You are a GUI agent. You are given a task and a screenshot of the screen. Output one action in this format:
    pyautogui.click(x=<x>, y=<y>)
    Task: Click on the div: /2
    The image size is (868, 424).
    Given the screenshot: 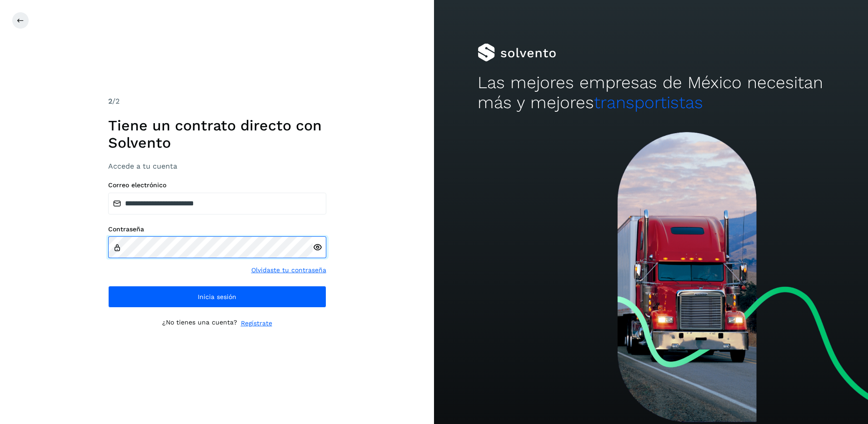 What is the action you would take?
    pyautogui.click(x=217, y=102)
    